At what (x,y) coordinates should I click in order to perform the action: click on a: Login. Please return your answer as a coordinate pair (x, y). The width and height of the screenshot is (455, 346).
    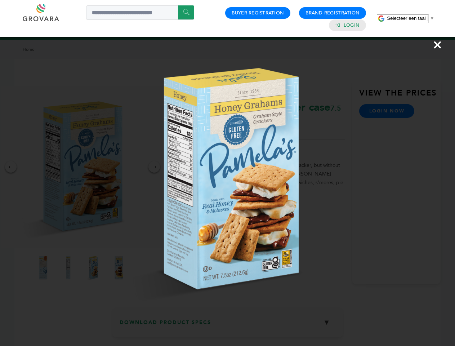
    Looking at the image, I should click on (352, 25).